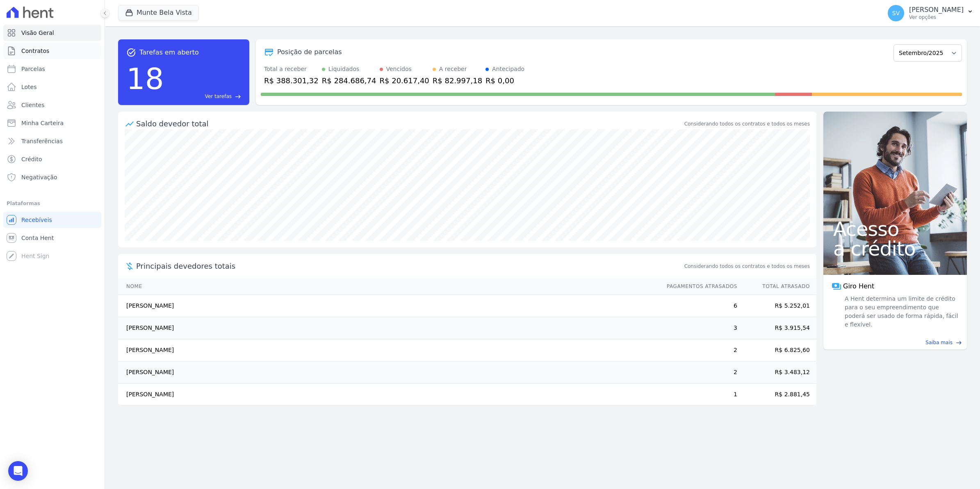 The image size is (980, 489). Describe the element at coordinates (218, 97) in the screenshot. I see `span: Ver tarefas` at that location.